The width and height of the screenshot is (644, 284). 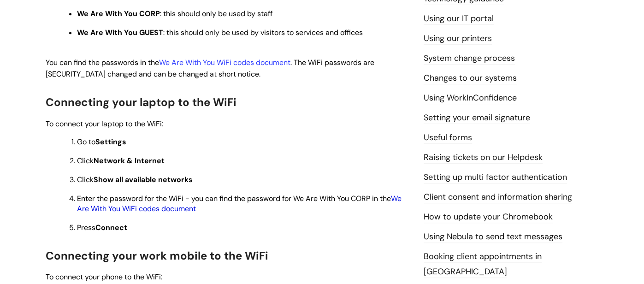 What do you see at coordinates (120, 32) in the screenshot?
I see `strong: We Are With You GUEST` at bounding box center [120, 32].